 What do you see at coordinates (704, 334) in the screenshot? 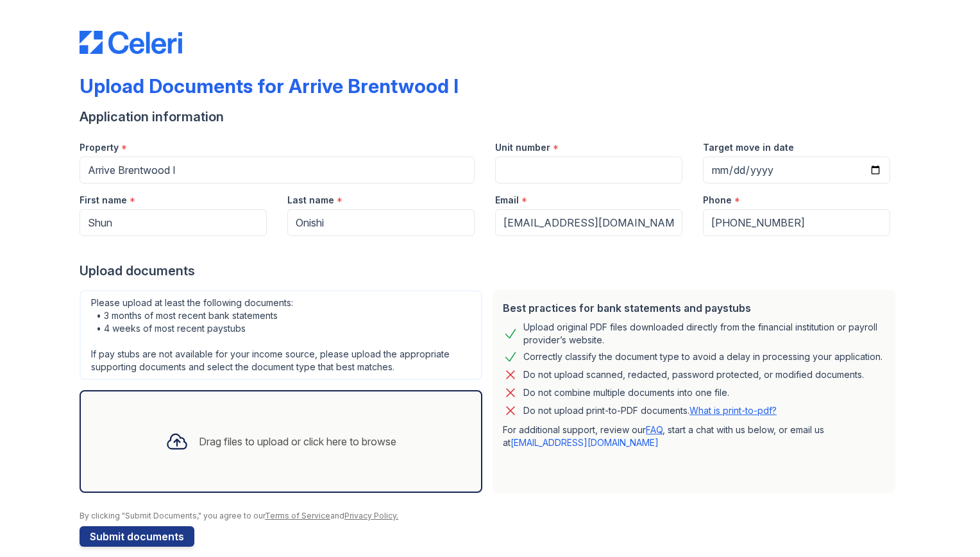
I see `div: Upload original PDF files downloaded directly from the financial institution or payroll provider’...` at bounding box center [704, 334].